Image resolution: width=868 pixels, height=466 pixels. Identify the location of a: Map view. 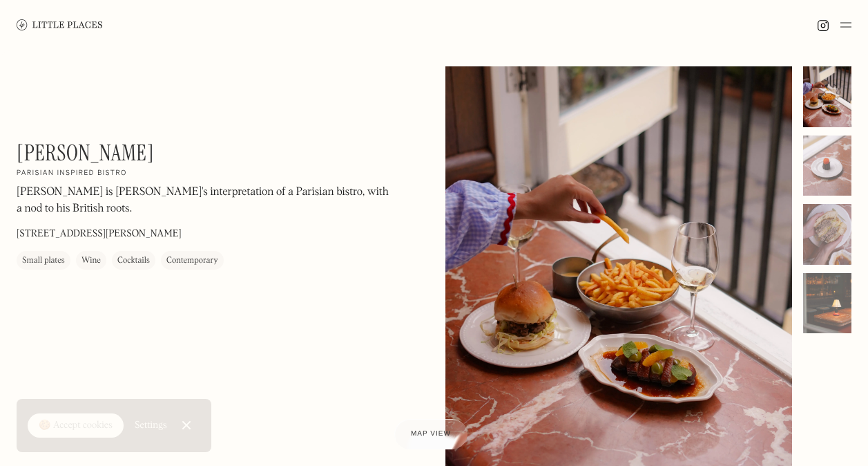
(431, 434).